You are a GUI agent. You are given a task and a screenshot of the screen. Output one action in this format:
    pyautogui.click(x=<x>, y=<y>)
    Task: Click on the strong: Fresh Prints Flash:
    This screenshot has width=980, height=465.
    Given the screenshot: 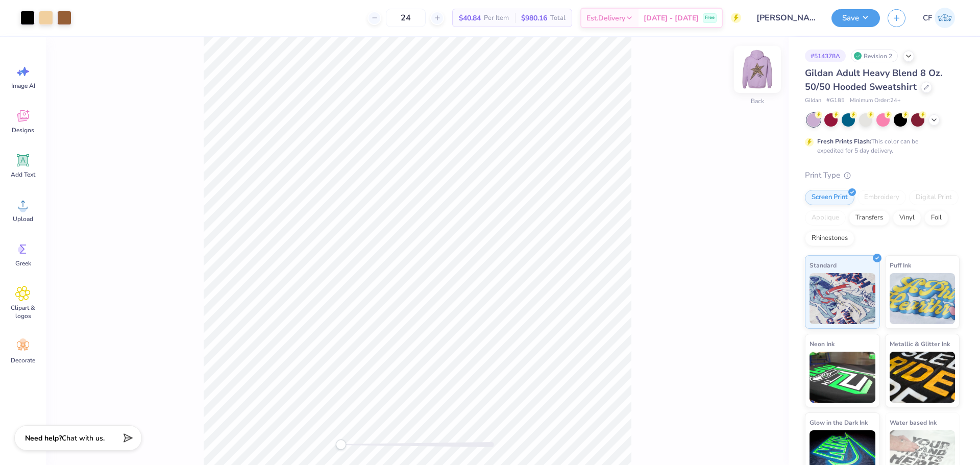 What is the action you would take?
    pyautogui.click(x=844, y=141)
    